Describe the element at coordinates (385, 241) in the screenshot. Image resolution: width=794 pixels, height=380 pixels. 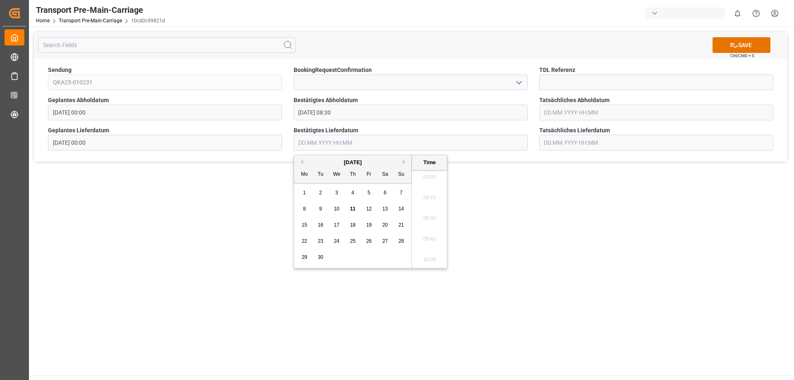
I see `div: Choose Saturday, September 27th, 2025` at that location.